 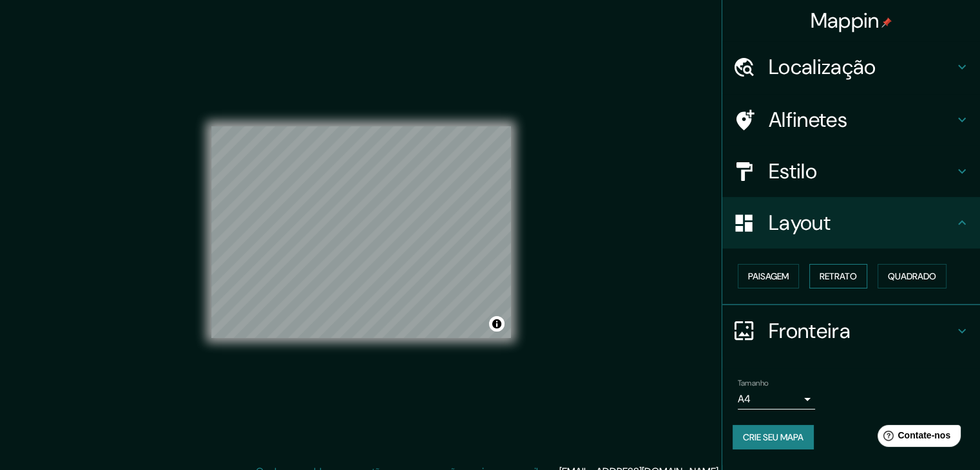 What do you see at coordinates (753, 384) in the screenshot?
I see `font: Tamanho` at bounding box center [753, 384].